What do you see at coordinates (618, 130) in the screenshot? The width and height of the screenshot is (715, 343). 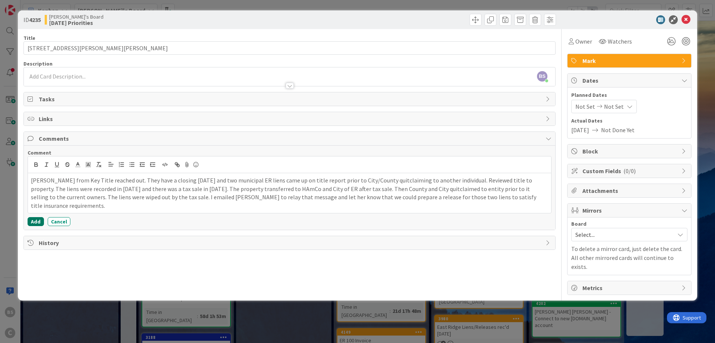 I see `span: Not Done Yet` at bounding box center [618, 130].